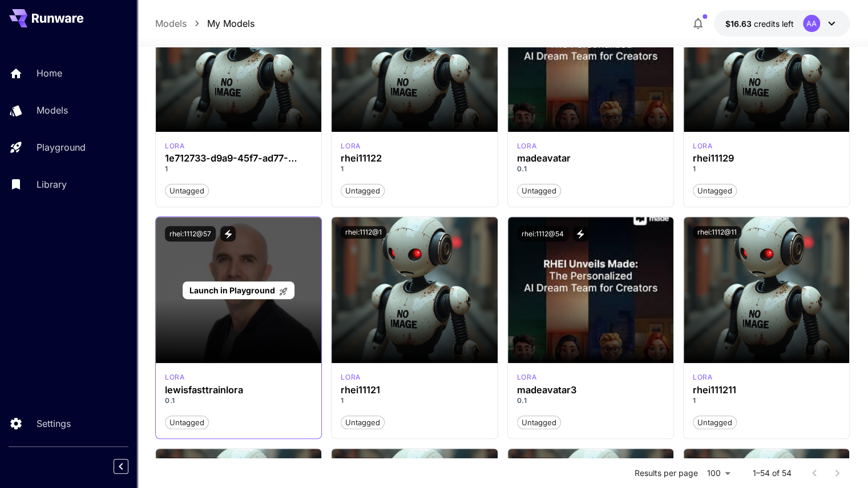 The height and width of the screenshot is (488, 868). Describe the element at coordinates (52, 184) in the screenshot. I see `p: Library` at that location.